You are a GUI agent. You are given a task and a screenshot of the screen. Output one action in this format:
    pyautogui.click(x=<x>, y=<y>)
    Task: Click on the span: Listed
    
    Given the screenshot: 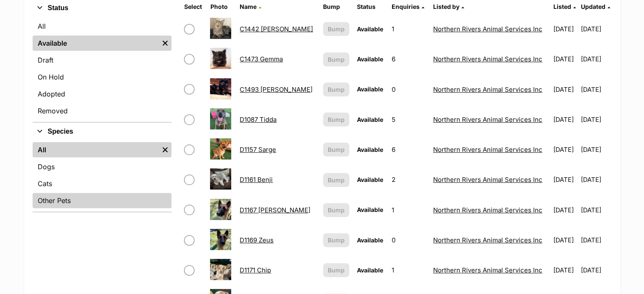 What is the action you would take?
    pyautogui.click(x=562, y=6)
    